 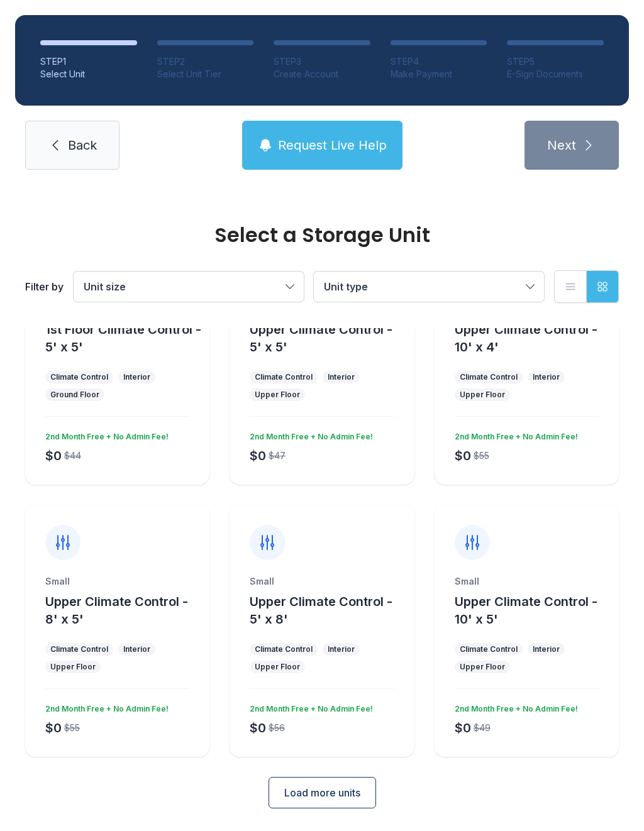 I want to click on div: Create Account, so click(x=322, y=74).